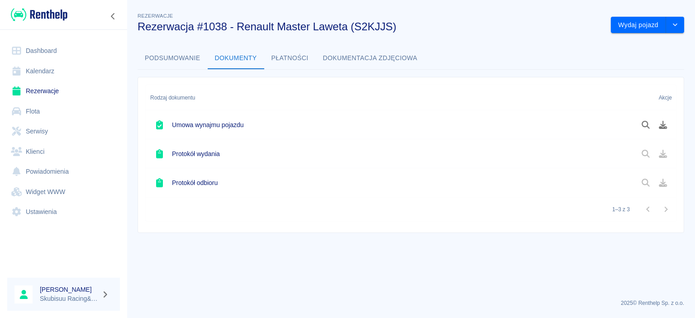 The width and height of the screenshot is (695, 318). I want to click on p: 1–3 z 3, so click(621, 209).